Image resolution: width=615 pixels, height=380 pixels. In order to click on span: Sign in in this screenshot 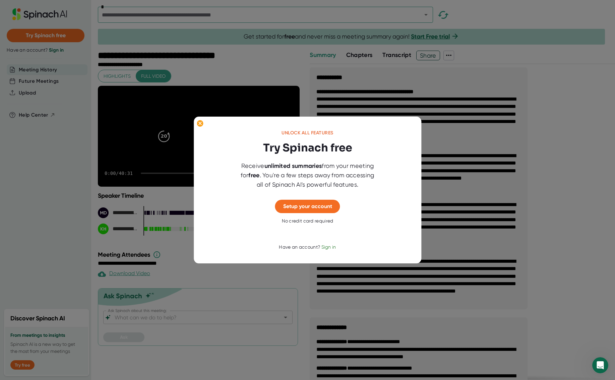, I will do `click(329, 247)`.